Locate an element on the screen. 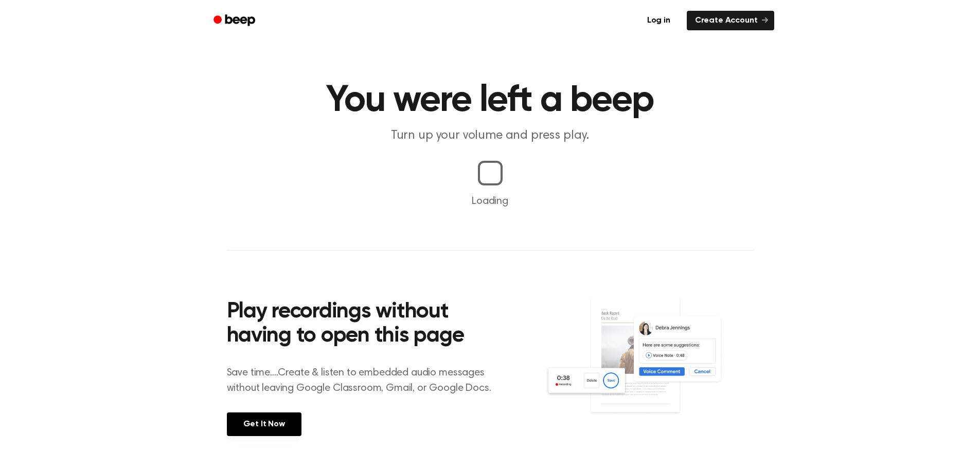 This screenshot has height=472, width=980. h2: Play recordings without having to open this page is located at coordinates (365, 324).